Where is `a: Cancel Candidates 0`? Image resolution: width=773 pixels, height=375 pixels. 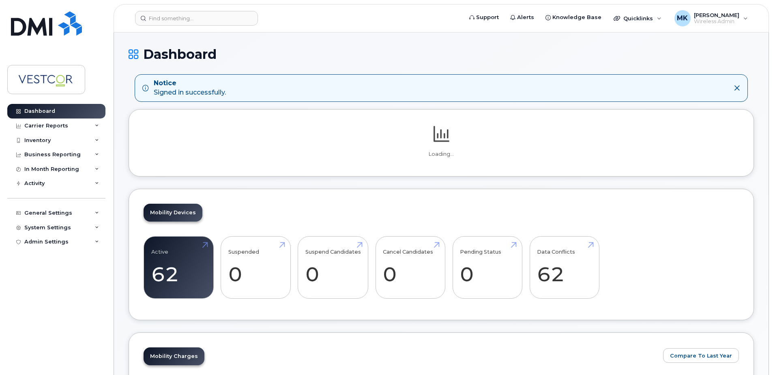
a: Cancel Candidates 0 is located at coordinates (410, 267).